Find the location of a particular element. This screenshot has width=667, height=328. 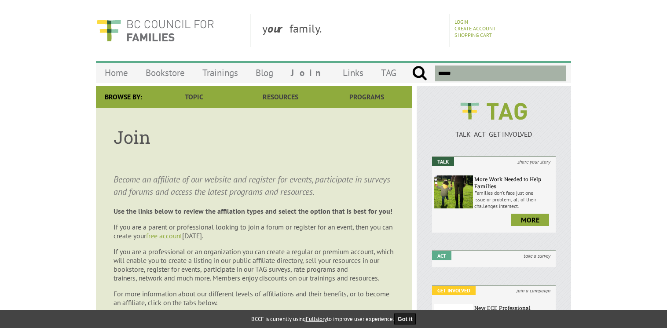

a: TALK ACT GET INVOLVED is located at coordinates (493, 130).